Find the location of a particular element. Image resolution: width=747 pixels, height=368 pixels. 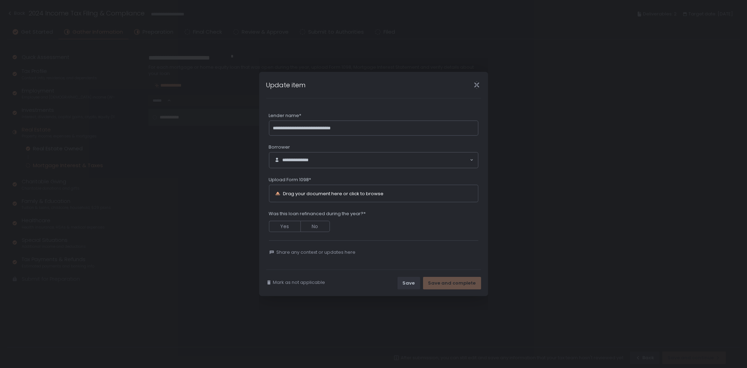

span: Was this loan refinanced during the year?* is located at coordinates (317, 214).